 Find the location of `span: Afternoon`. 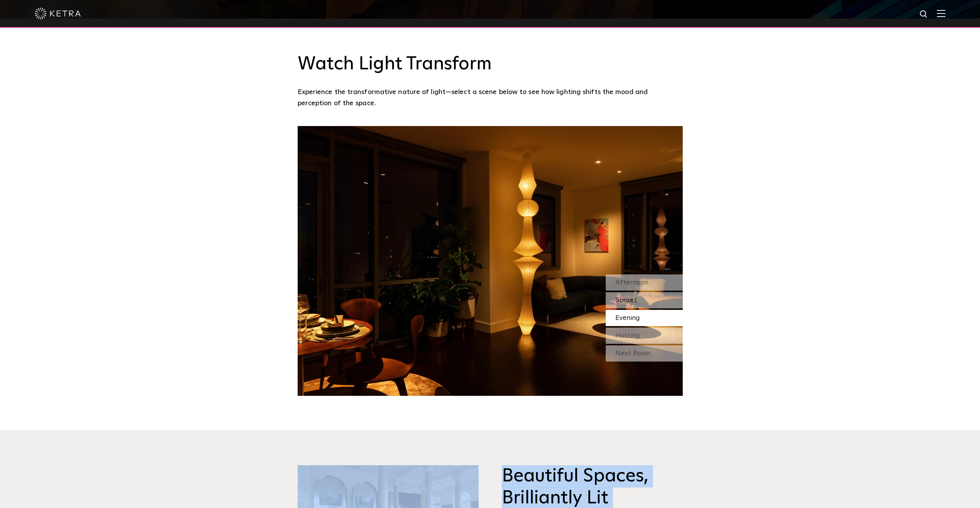

span: Afternoon is located at coordinates (632, 283).